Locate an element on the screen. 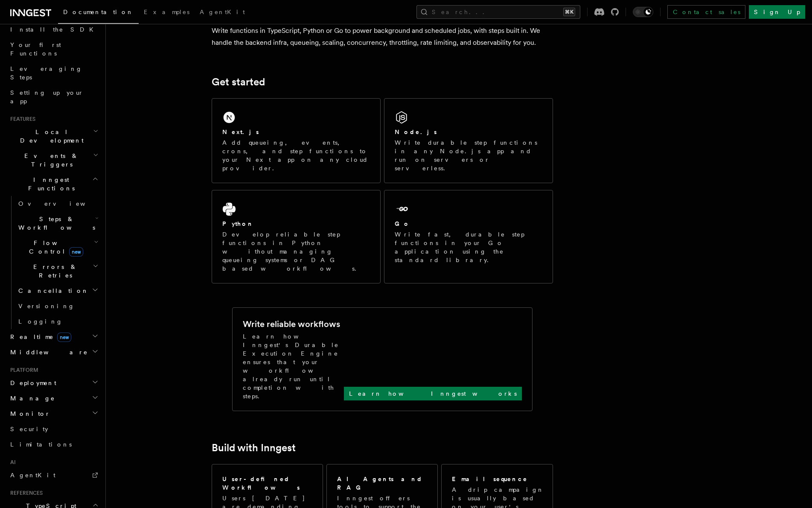 The height and width of the screenshot is (508, 812). p: Develop reliable step functions in Python without managing queueing systems or DAG based workflows. is located at coordinates (297, 251).